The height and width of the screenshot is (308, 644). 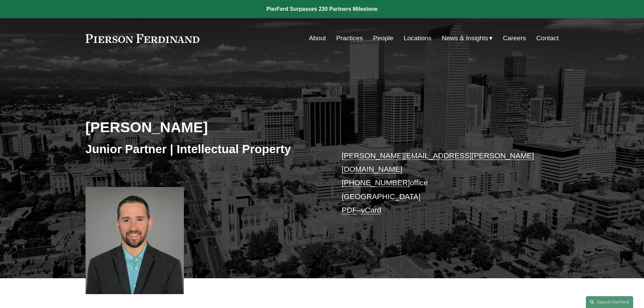 I want to click on a: Practices, so click(x=349, y=38).